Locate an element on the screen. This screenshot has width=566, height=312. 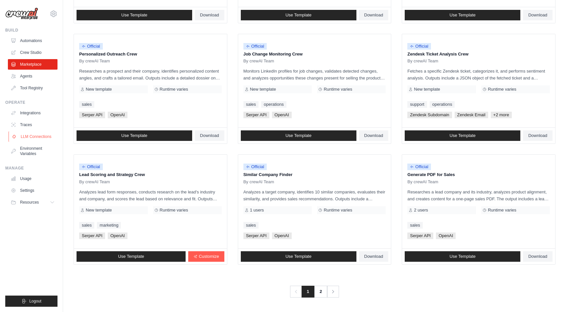
a: Agents is located at coordinates (33, 76).